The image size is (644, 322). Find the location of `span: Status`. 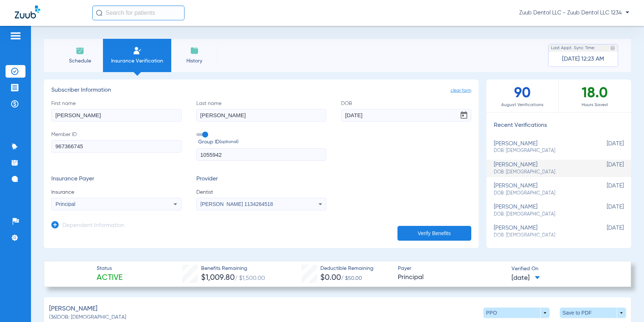

span: Status is located at coordinates (110, 268).